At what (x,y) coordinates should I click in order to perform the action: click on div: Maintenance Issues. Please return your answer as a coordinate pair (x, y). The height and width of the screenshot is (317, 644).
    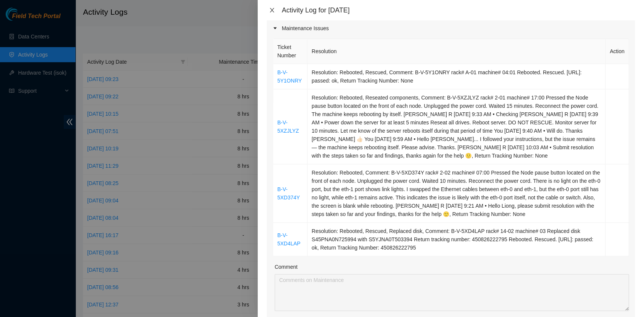
    Looking at the image, I should click on (451, 28).